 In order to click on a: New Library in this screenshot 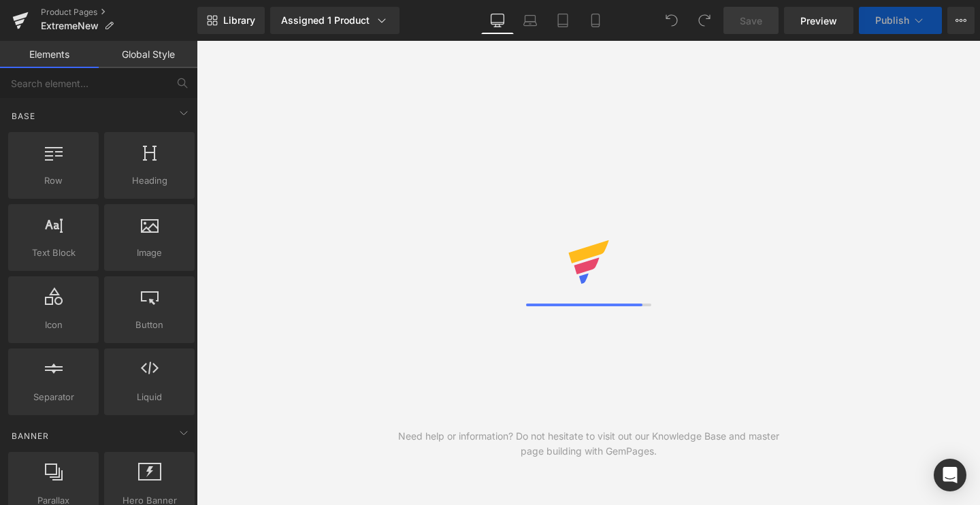, I will do `click(231, 20)`.